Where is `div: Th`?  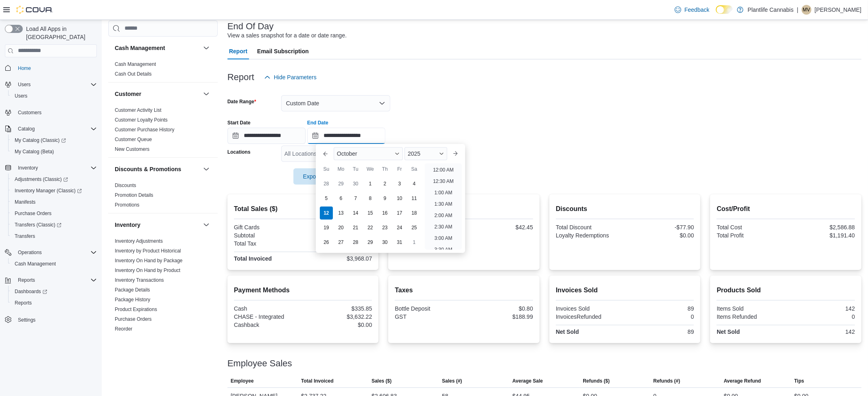
div: Th is located at coordinates (385, 169).